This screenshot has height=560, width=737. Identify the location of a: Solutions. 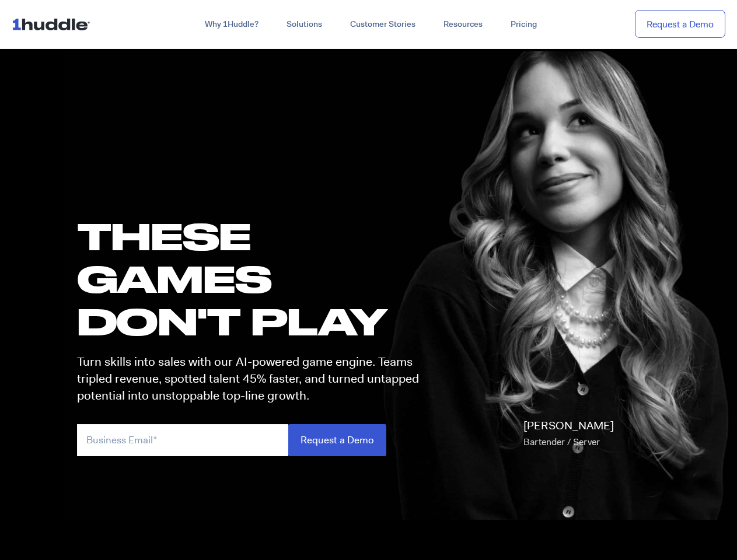
(304, 25).